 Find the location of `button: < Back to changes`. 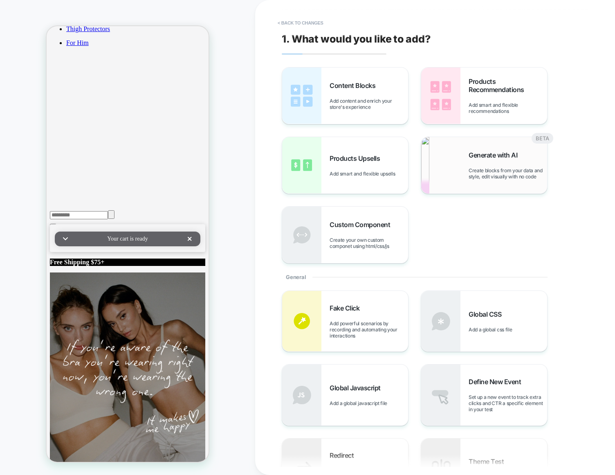

button: < Back to changes is located at coordinates (301, 23).